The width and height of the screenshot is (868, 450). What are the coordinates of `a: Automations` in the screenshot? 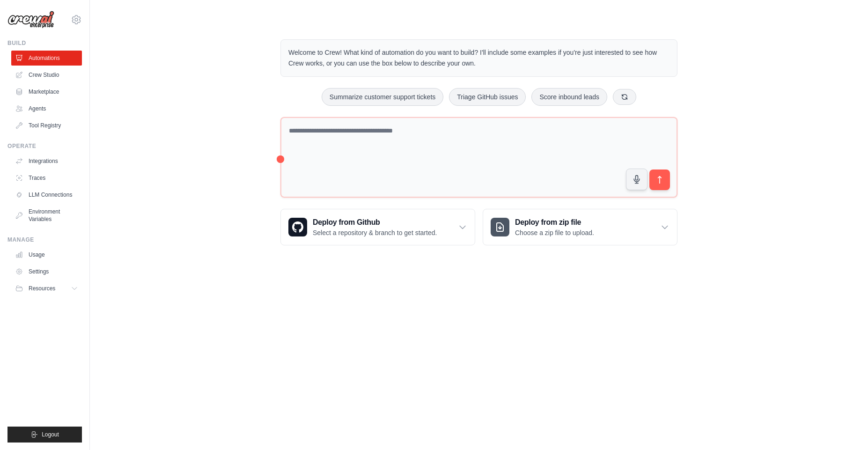 It's located at (46, 58).